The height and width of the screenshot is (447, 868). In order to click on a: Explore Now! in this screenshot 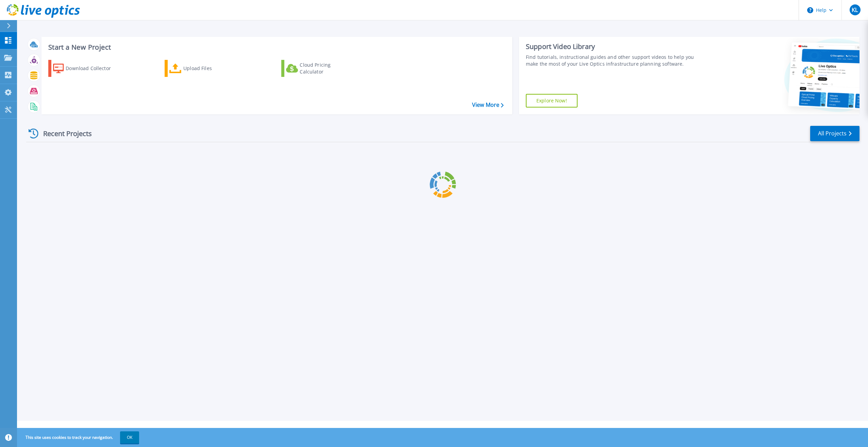, I will do `click(552, 101)`.